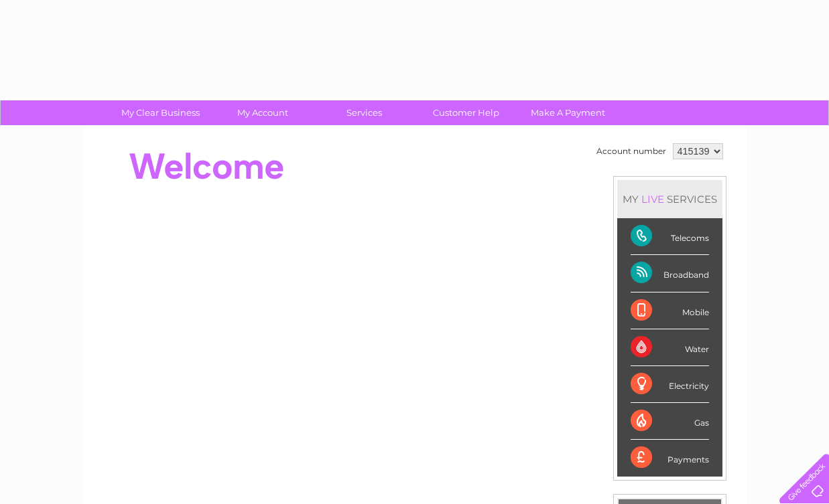 Image resolution: width=829 pixels, height=504 pixels. What do you see at coordinates (669, 236) in the screenshot?
I see `div: Telecoms` at bounding box center [669, 236].